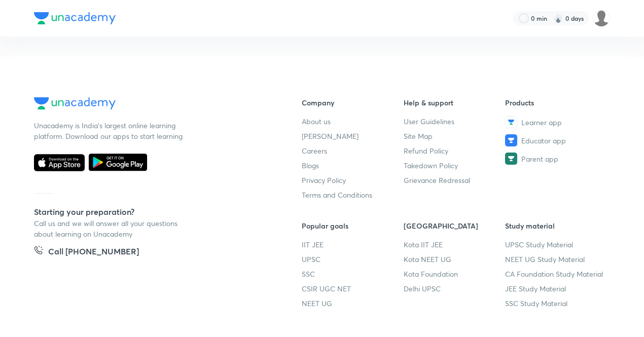 Image resolution: width=644 pixels, height=337 pixels. I want to click on a: NEET UG Study Material, so click(556, 259).